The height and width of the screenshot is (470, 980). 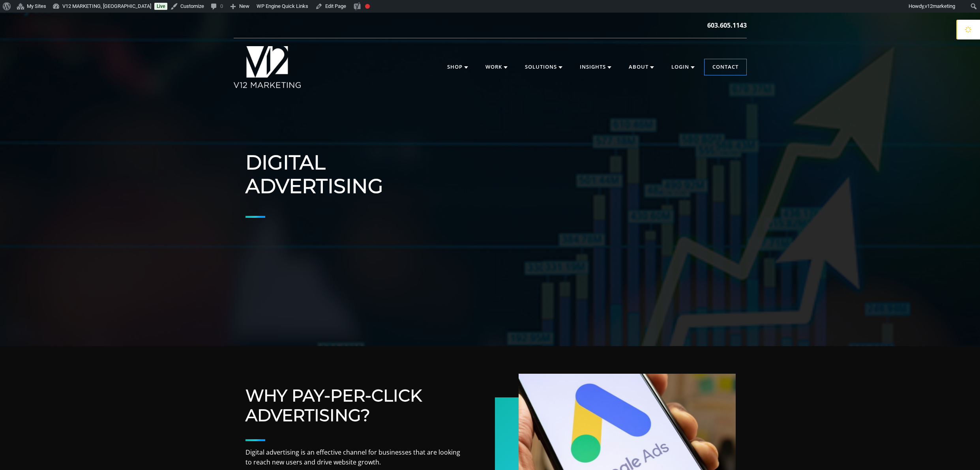 I want to click on h2: Why Pay-Per-Click Advertising?, so click(x=355, y=406).